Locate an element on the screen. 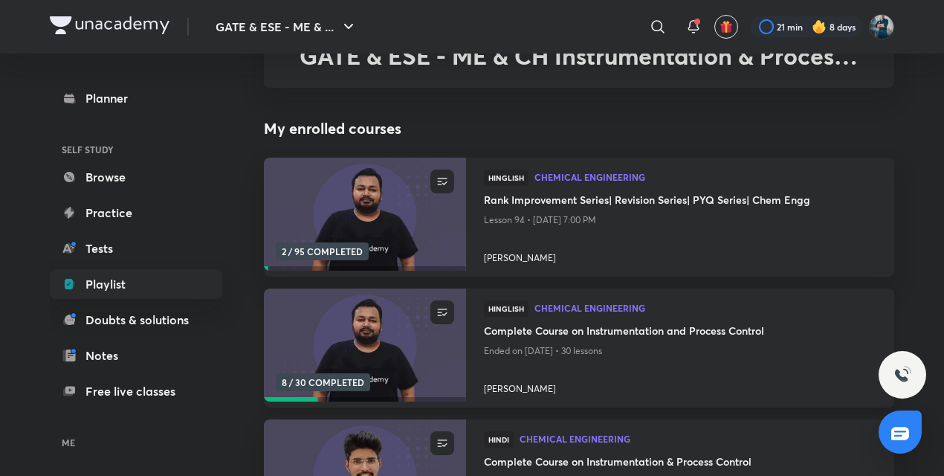  a: Complete Course on Instrumentation & Process Control is located at coordinates (680, 462).